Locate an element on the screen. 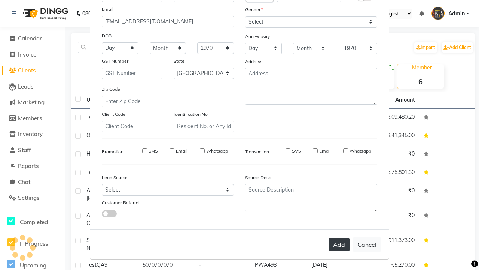 The image size is (479, 270). label: DOB is located at coordinates (107, 36).